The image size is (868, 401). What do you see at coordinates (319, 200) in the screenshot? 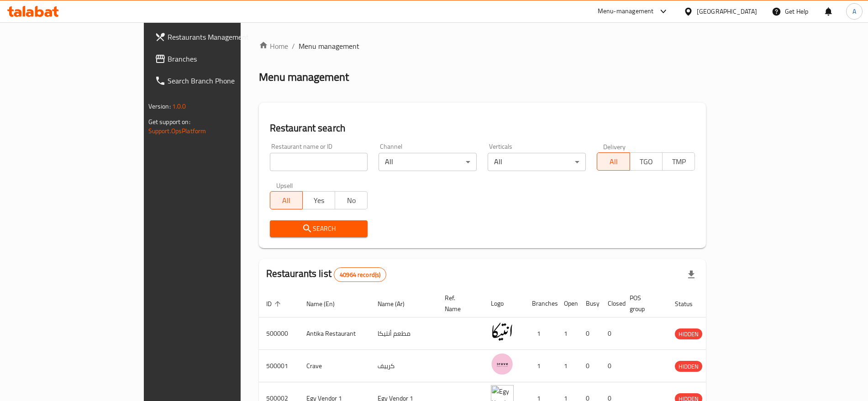
I see `span: Yes` at bounding box center [319, 200].